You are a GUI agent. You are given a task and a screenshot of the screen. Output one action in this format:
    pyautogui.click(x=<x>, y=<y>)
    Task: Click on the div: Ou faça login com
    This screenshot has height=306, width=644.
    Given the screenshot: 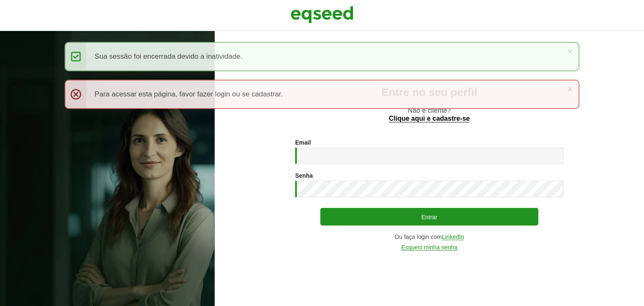 What is the action you would take?
    pyautogui.click(x=429, y=237)
    